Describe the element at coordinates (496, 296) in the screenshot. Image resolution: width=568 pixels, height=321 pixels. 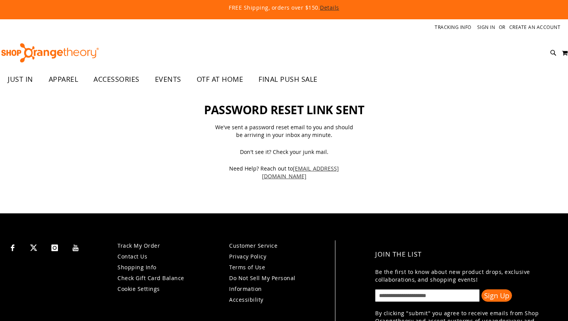
I see `button: Sign Up` at that location.